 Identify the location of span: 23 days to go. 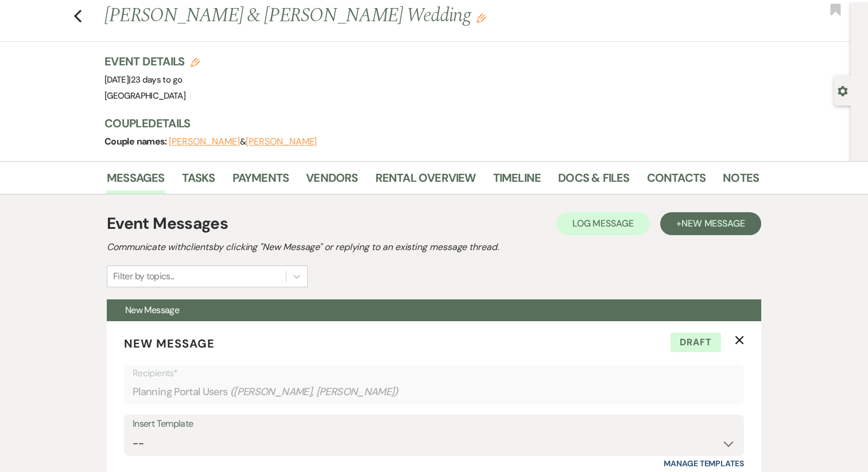
(157, 80).